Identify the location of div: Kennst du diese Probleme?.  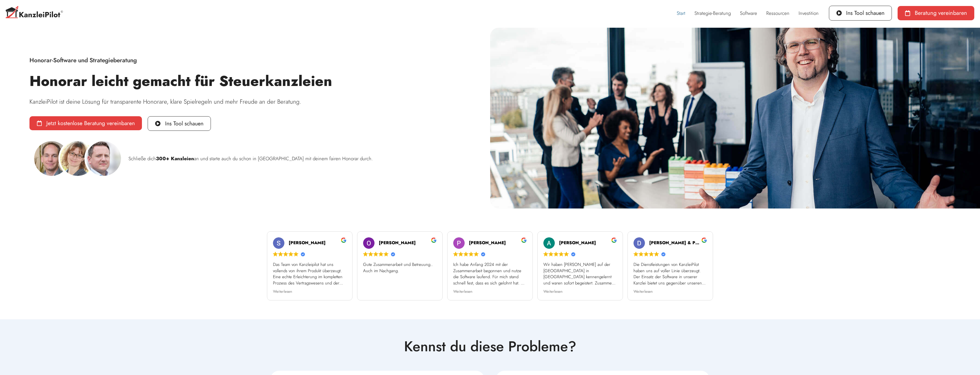
(490, 346).